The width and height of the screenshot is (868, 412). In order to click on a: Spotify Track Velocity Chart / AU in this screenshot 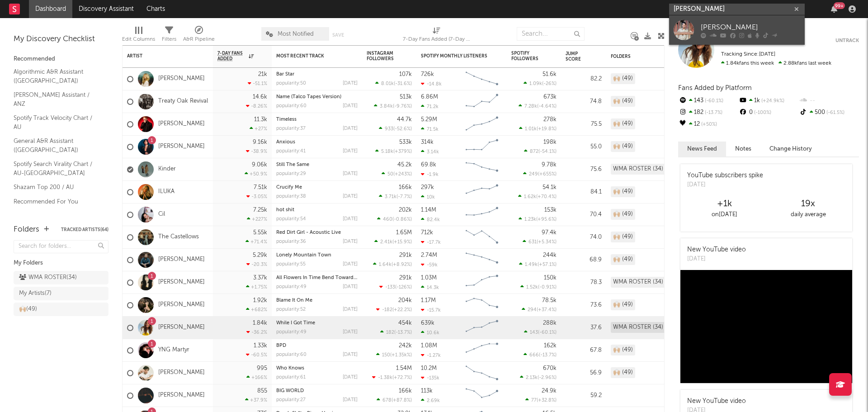, I will do `click(57, 122)`.